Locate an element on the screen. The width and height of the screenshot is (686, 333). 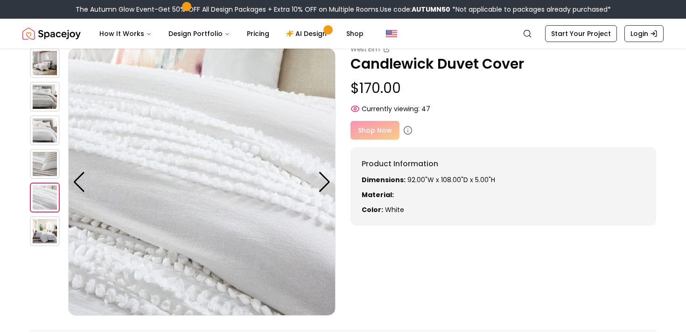
button: How It Works is located at coordinates (125, 34).